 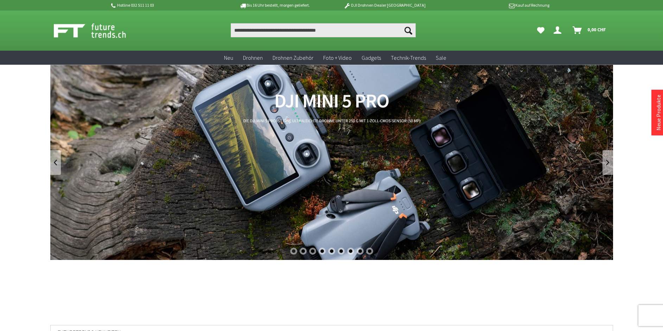 I want to click on a: Neu, so click(x=229, y=58).